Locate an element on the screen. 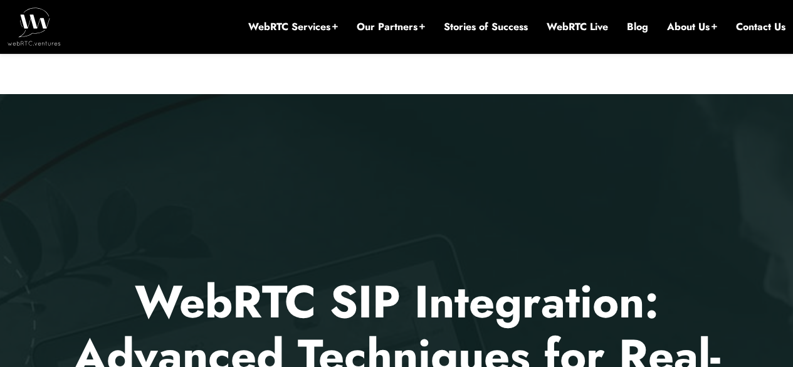 Image resolution: width=793 pixels, height=367 pixels. a: Blog is located at coordinates (637, 27).